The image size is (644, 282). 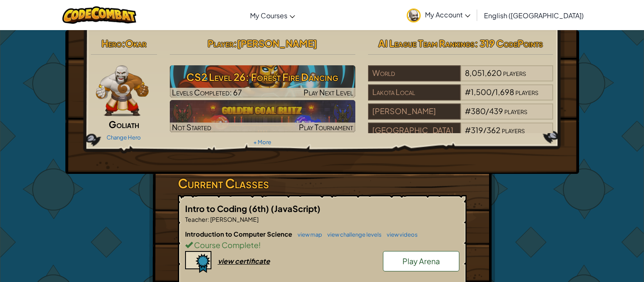 I want to click on img: avatar, so click(x=414, y=15).